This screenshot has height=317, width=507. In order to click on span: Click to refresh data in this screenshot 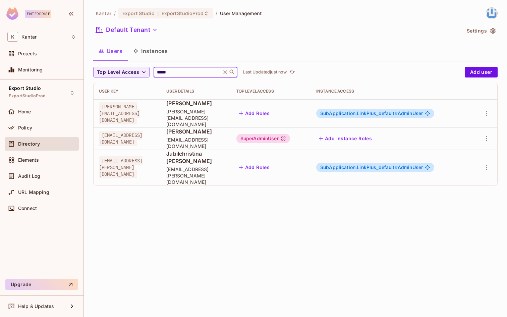, I will do `click(291, 72)`.